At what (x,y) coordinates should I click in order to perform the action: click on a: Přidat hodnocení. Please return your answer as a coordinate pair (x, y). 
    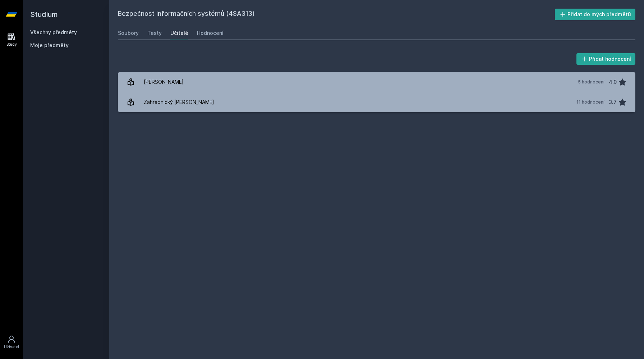
    Looking at the image, I should click on (606, 59).